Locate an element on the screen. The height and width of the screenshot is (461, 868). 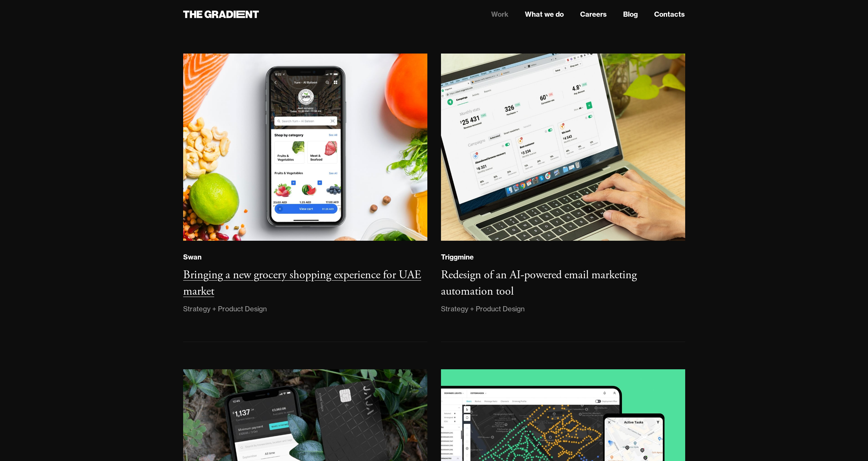
div: Triggmine is located at coordinates (458, 257).